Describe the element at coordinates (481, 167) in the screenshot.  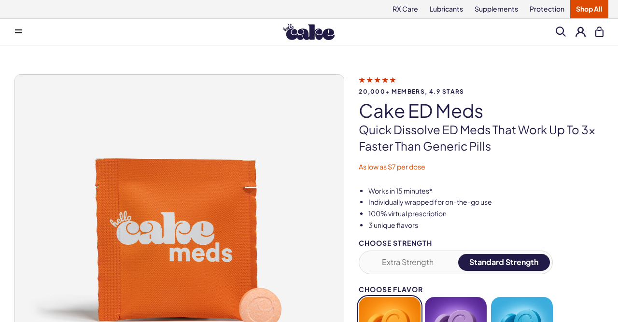
I see `p: As low as $7 per dose` at that location.